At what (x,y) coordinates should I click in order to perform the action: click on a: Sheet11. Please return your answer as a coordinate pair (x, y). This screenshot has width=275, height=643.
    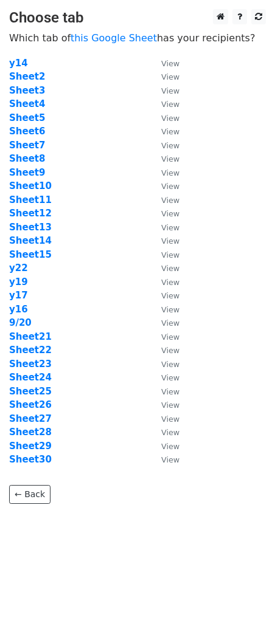
    Looking at the image, I should click on (30, 200).